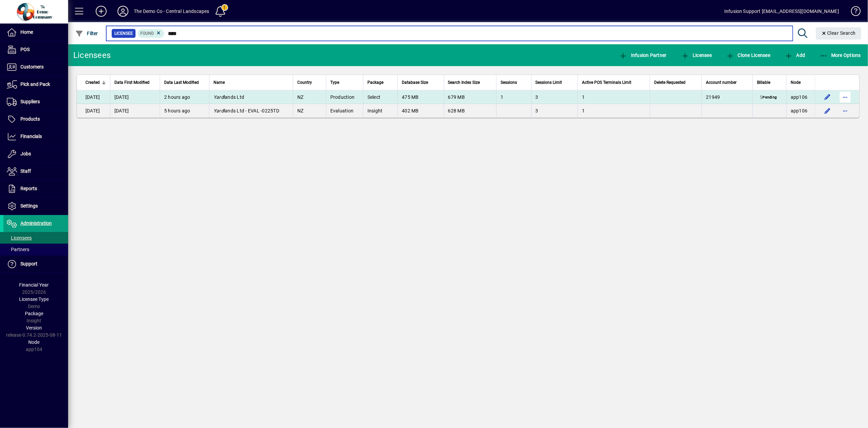  I want to click on span: Data Last Modified, so click(182, 82).